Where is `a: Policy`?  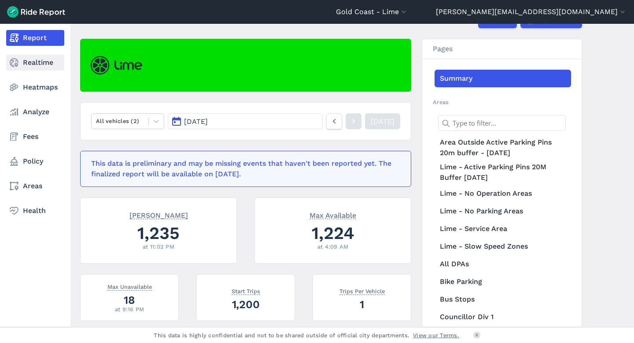 a: Policy is located at coordinates (35, 161).